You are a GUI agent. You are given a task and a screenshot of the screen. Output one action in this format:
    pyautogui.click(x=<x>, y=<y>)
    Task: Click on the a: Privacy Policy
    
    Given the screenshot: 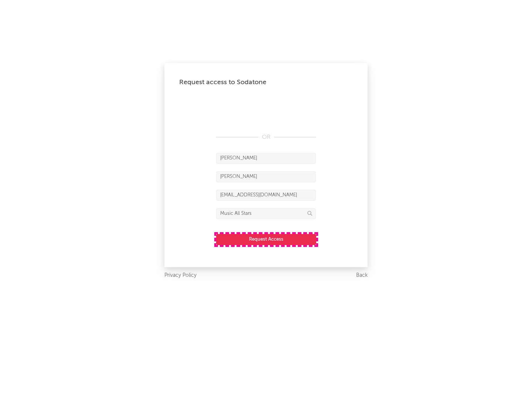 What is the action you would take?
    pyautogui.click(x=181, y=275)
    